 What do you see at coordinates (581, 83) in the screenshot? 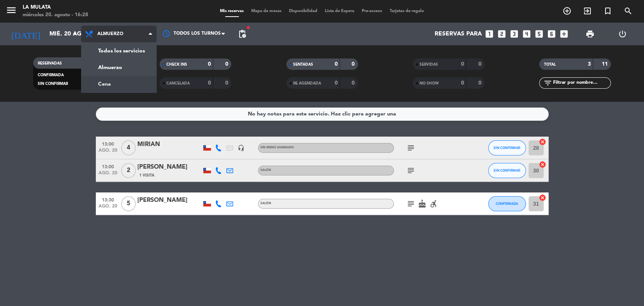
I see `input: Filtrar por nombre...` at bounding box center [581, 83].